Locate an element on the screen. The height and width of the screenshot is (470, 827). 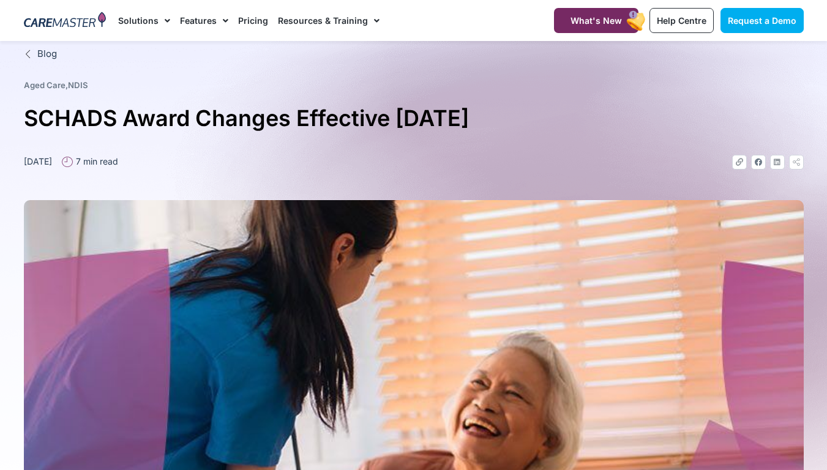
a: Request a Demo is located at coordinates (762, 20).